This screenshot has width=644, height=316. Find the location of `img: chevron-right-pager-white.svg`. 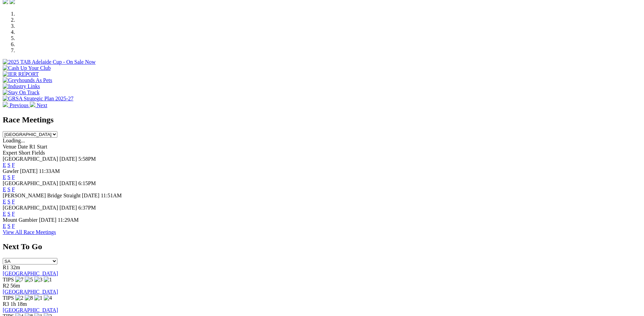

img: chevron-right-pager-white.svg is located at coordinates (33, 104).